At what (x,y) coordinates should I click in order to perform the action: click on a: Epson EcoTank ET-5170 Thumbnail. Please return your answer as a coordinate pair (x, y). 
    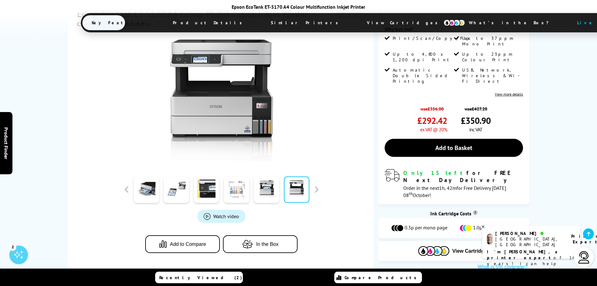
    Looking at the image, I should click on (221, 100).